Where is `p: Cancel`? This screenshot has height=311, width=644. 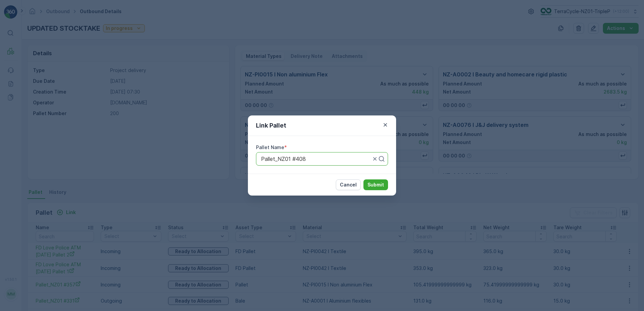 p: Cancel is located at coordinates (348, 185).